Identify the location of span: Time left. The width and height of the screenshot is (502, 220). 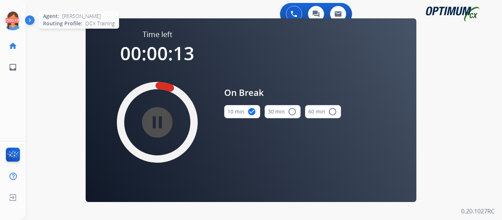
(157, 35).